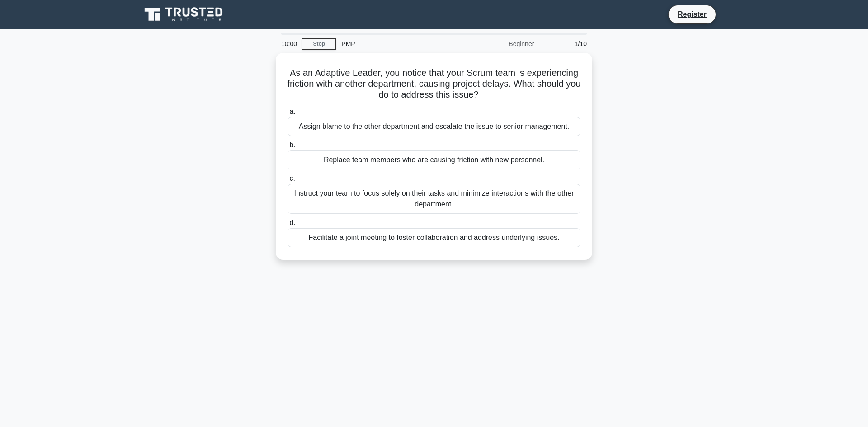 The image size is (868, 427). Describe the element at coordinates (292, 178) in the screenshot. I see `span: c.` at that location.